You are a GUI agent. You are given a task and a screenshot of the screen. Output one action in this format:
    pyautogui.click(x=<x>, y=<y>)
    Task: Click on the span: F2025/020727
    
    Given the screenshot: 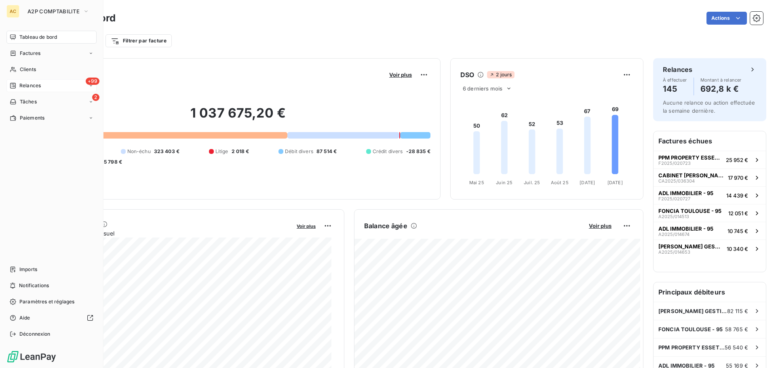 What is the action you would take?
    pyautogui.click(x=674, y=199)
    